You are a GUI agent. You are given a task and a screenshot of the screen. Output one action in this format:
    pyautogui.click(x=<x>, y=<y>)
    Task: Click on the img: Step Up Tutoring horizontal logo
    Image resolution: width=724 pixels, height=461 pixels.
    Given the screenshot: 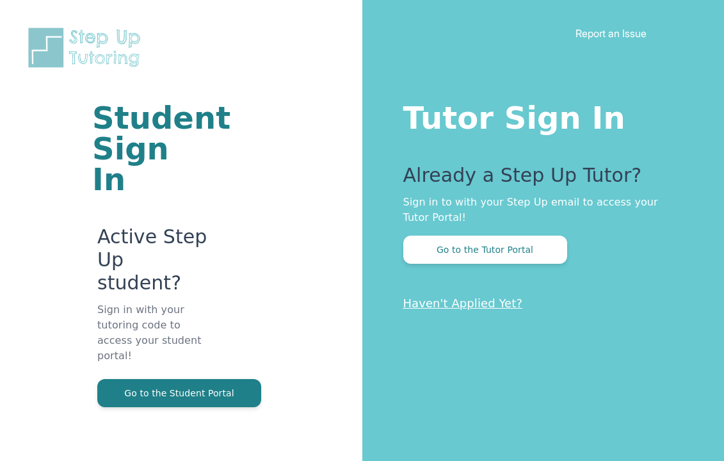 What is the action you would take?
    pyautogui.click(x=87, y=47)
    